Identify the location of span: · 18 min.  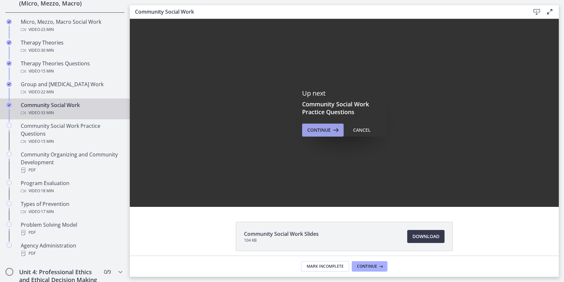
(47, 191).